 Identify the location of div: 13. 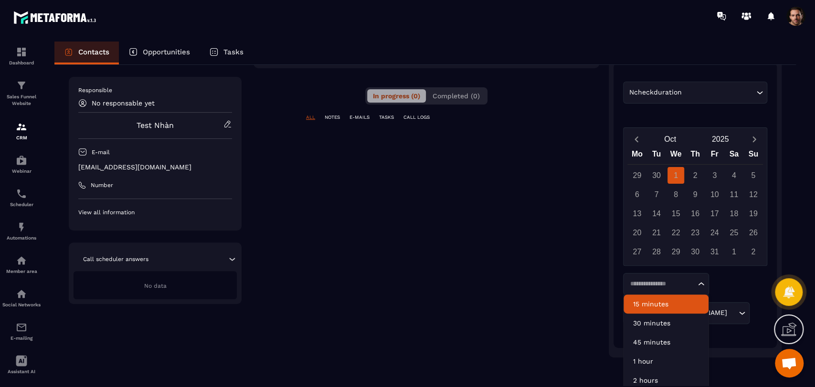
(637, 213).